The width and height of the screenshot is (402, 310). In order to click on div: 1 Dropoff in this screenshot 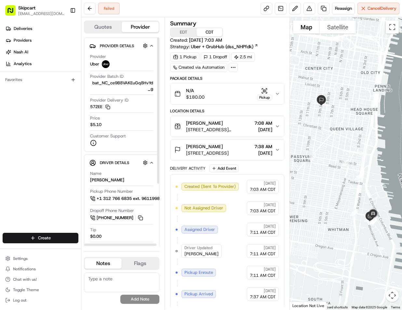, I will do `click(216, 57)`.